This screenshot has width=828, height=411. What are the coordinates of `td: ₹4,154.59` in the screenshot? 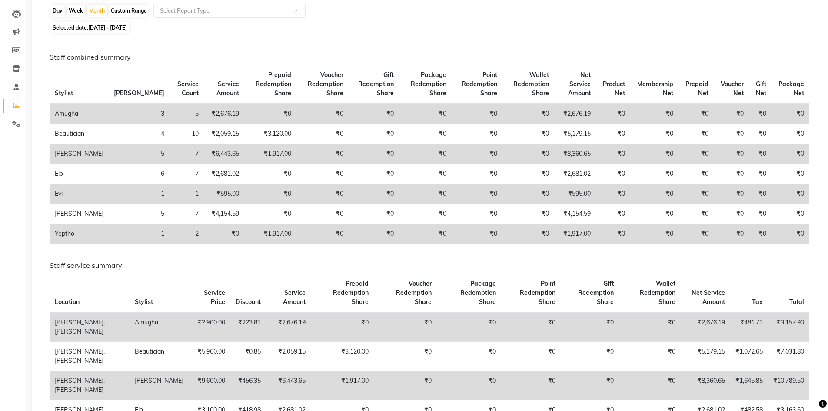 It's located at (224, 214).